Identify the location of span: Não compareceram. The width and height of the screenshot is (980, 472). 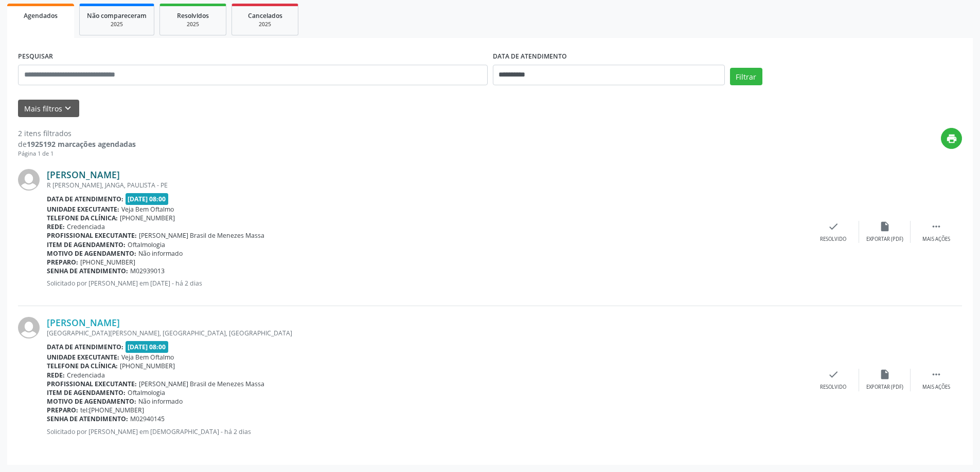
(117, 15).